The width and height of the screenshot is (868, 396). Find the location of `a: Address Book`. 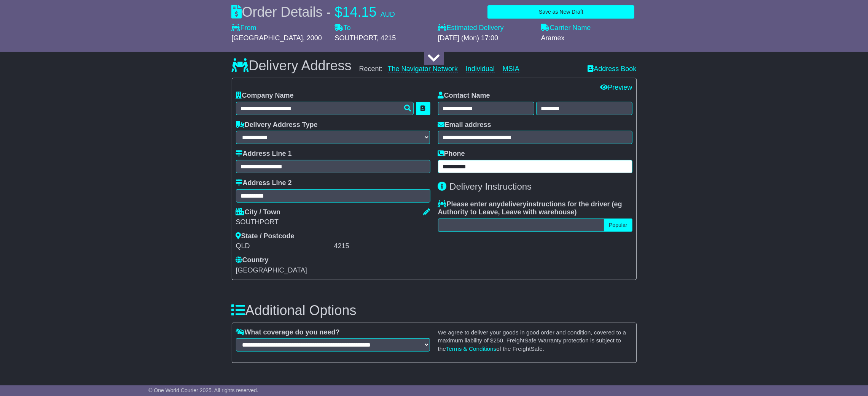

a: Address Book is located at coordinates (612, 69).